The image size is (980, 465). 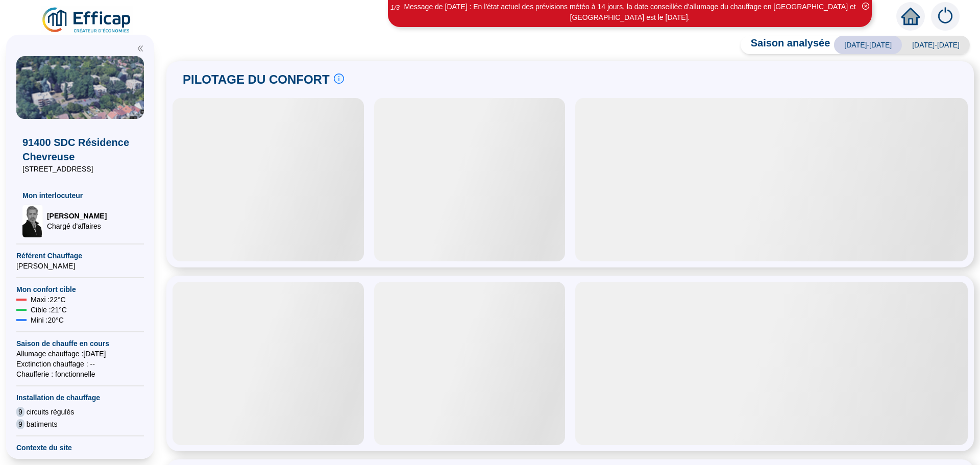 I want to click on span: PILOTAGE DU CONFORT, so click(x=256, y=80).